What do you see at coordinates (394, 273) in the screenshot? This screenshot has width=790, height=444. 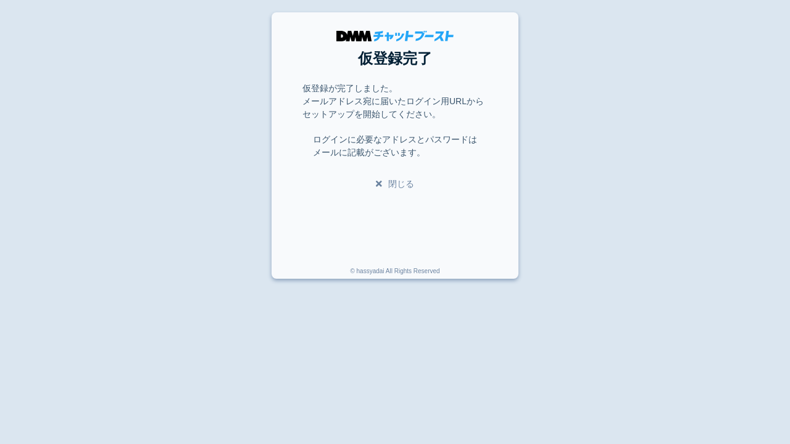 I see `div: © hassyadai All Rights Reserved` at bounding box center [394, 273].